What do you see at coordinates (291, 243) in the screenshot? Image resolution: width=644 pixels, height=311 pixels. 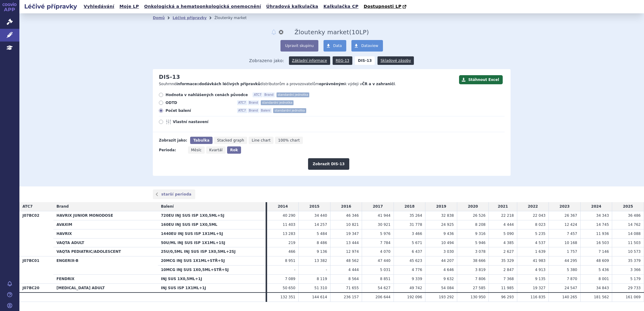 I see `span: 219` at bounding box center [291, 243].